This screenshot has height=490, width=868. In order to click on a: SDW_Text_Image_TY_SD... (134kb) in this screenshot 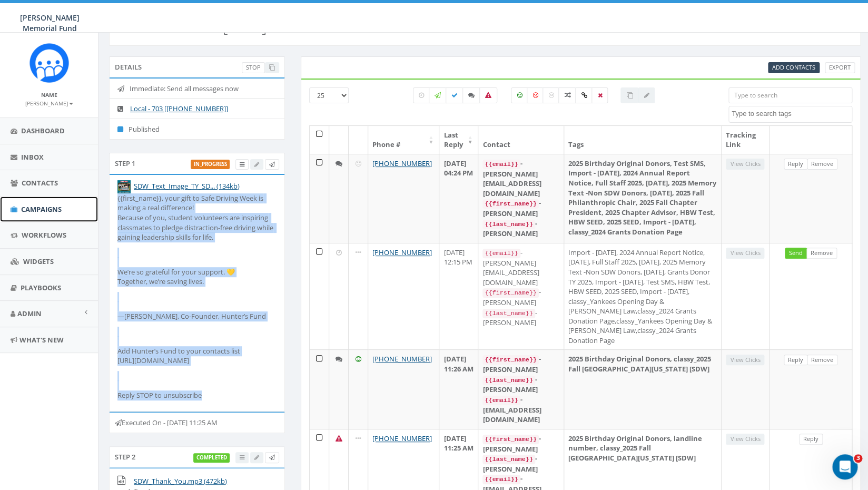, I will do `click(187, 186)`.